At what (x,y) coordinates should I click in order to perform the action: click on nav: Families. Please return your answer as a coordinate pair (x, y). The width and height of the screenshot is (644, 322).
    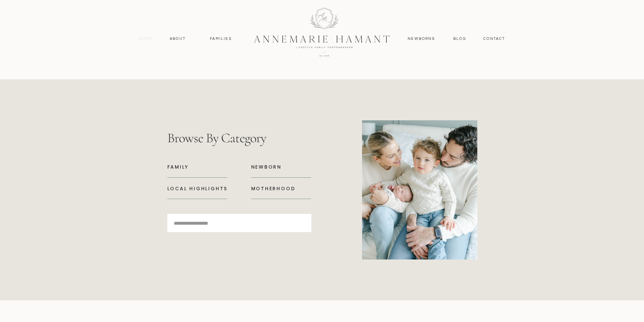
    Looking at the image, I should click on (221, 39).